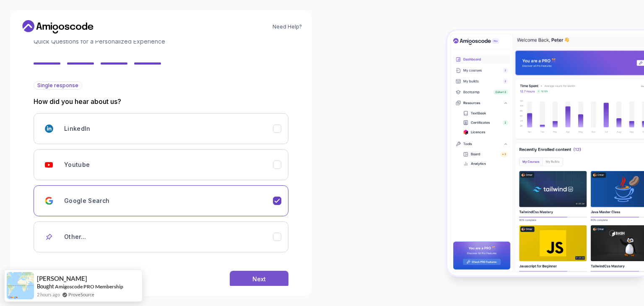 The height and width of the screenshot is (306, 644). Describe the element at coordinates (20, 285) in the screenshot. I see `img: provesource social proof notification image` at that location.